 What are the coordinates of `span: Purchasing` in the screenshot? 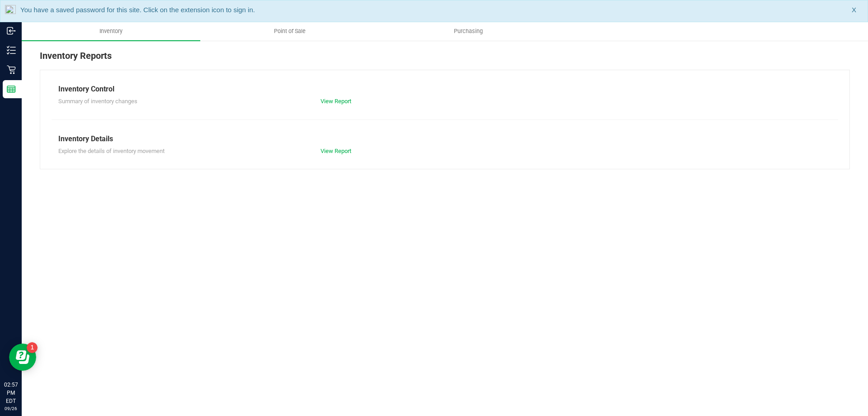 It's located at (469, 31).